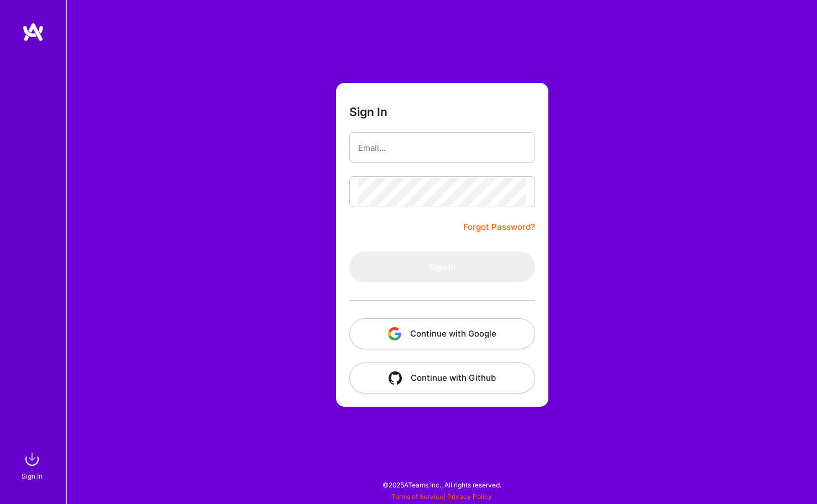 The width and height of the screenshot is (817, 504). What do you see at coordinates (469, 496) in the screenshot?
I see `a: Privacy Policy` at bounding box center [469, 496].